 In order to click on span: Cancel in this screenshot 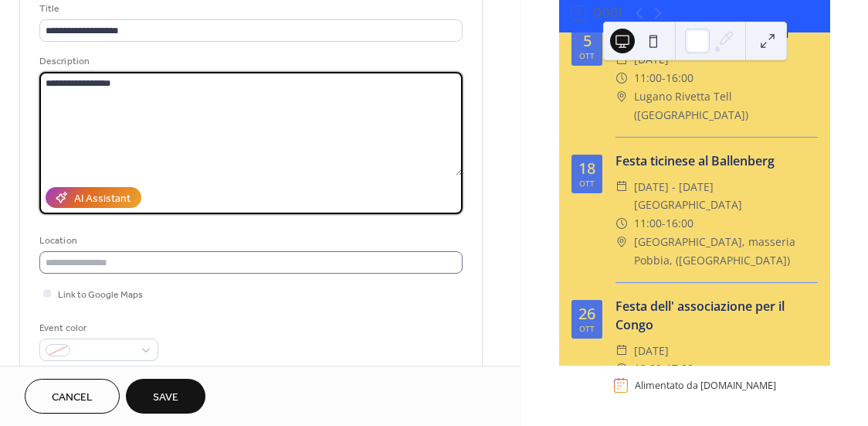, I will do `click(71, 397)`.